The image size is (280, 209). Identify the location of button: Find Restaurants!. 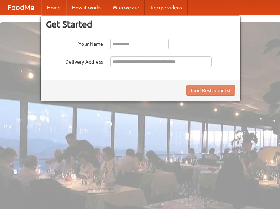
(211, 90).